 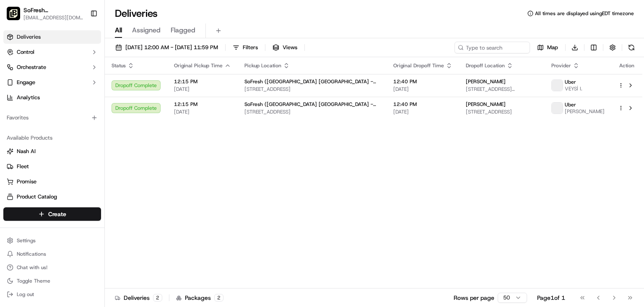 I want to click on button: Views, so click(x=285, y=48).